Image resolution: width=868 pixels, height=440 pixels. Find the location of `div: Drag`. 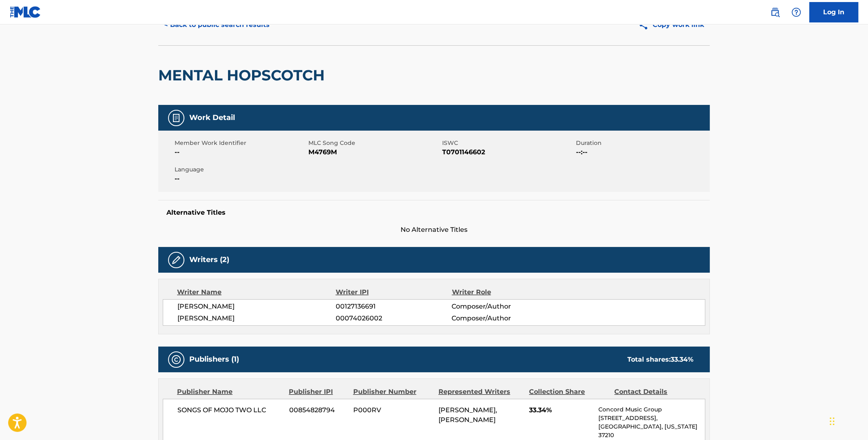

div: Drag is located at coordinates (832, 421).